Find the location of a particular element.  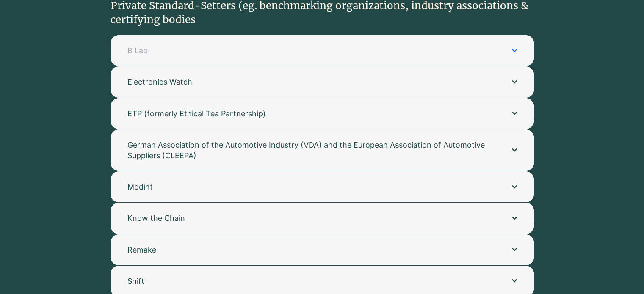

span: Remake is located at coordinates (311, 250).